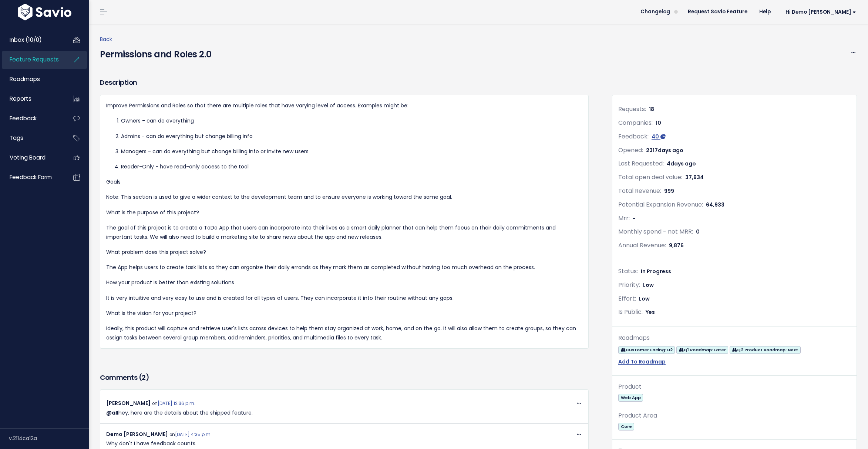 The image size is (868, 449). Describe the element at coordinates (351, 167) in the screenshot. I see `p: Reader-Only - have read-only access to the tool` at that location.